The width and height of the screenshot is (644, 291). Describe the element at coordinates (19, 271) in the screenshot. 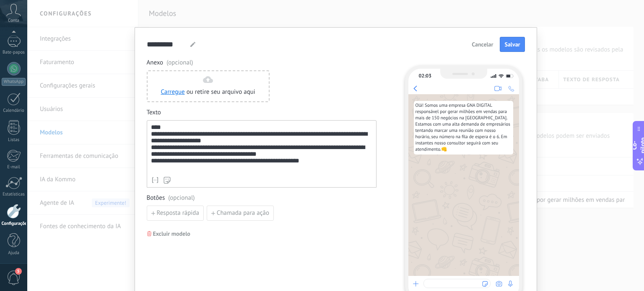

I see `font: 5` at that location.